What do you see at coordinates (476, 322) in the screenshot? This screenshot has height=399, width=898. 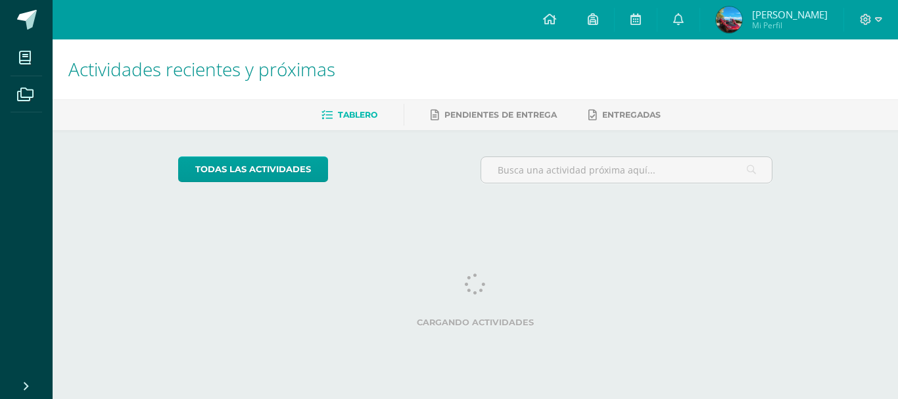 I see `label: Cargando actividades` at bounding box center [476, 322].